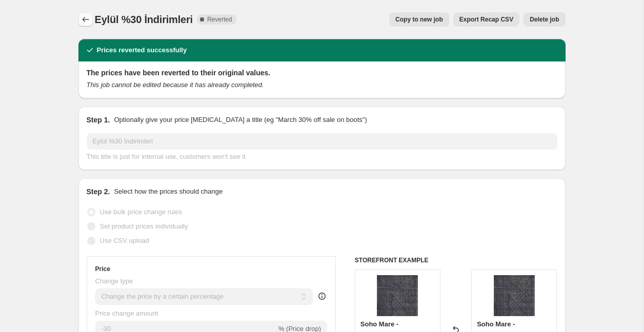 The height and width of the screenshot is (332, 644). I want to click on span: Copy to new job, so click(419, 19).